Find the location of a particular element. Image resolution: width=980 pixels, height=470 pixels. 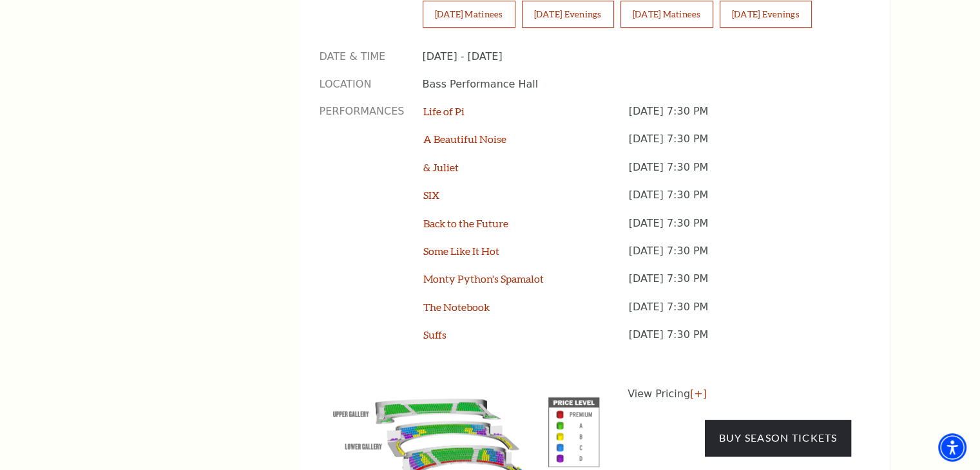

a: Some Like It Hot is located at coordinates (462, 250).